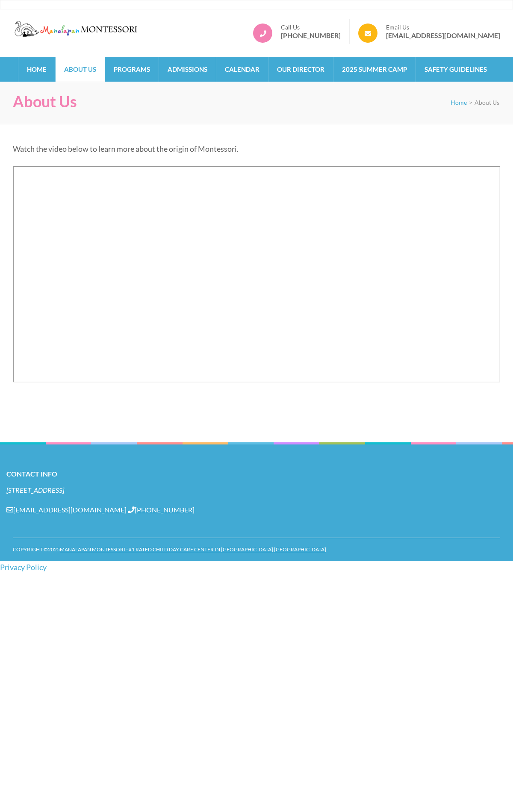 The height and width of the screenshot is (812, 513). I want to click on img: Manalapan Montessori – #1 Rated Child Day Care Center in Manalapan NJ, so click(77, 28).